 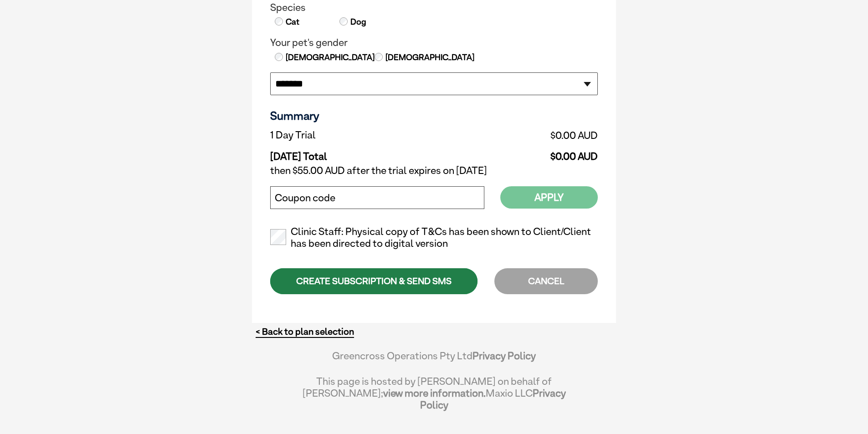 I want to click on input: Clinic Staff: Physical copy of T&Cs has been shown to Client/Client has been directed to digital ..., so click(x=278, y=236).